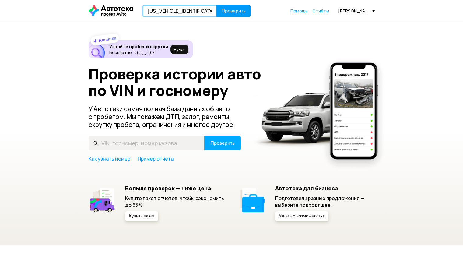  I want to click on button: Узнать о возможностях, so click(301, 216).